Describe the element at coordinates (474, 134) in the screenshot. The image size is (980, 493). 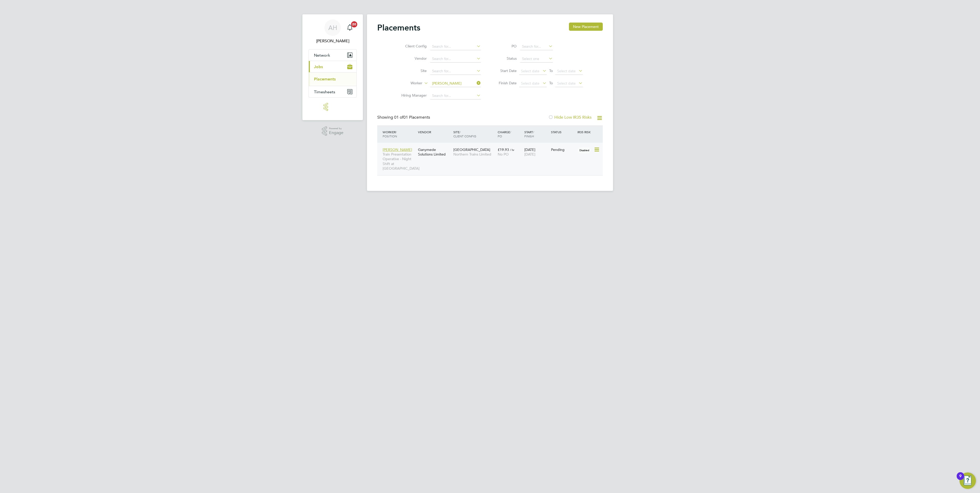
I see `div: Site` at that location.